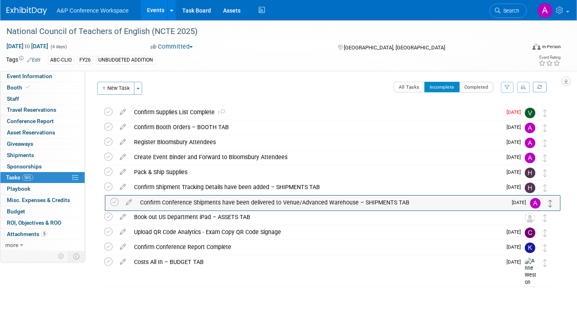  Describe the element at coordinates (27, 234) in the screenshot. I see `span: Attachments` at that location.